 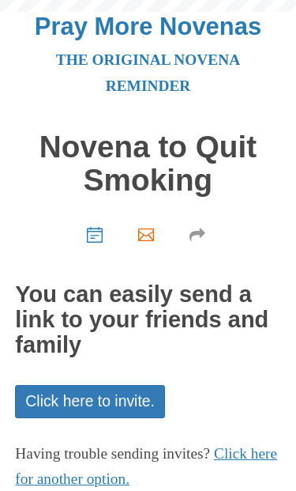 I want to click on a: Invite your friends, so click(x=148, y=233).